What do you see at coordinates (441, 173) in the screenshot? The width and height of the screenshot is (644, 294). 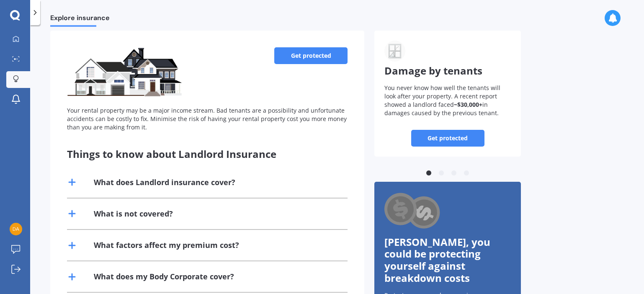 I see `button: 2` at bounding box center [441, 173].